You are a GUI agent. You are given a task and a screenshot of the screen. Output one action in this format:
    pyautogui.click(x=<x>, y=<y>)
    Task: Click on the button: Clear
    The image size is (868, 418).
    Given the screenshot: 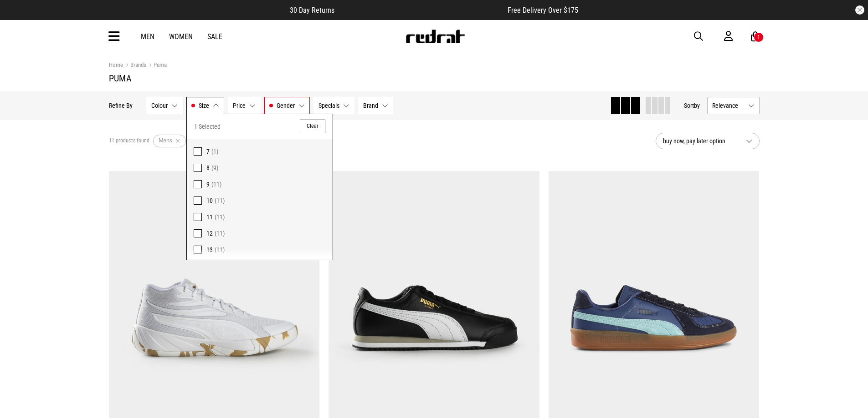 What is the action you would take?
    pyautogui.click(x=312, y=126)
    